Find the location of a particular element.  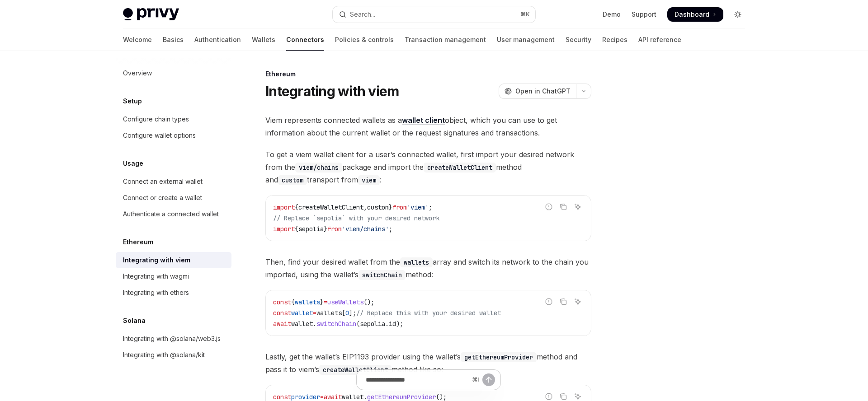

span: createWalletClient is located at coordinates (331, 207).